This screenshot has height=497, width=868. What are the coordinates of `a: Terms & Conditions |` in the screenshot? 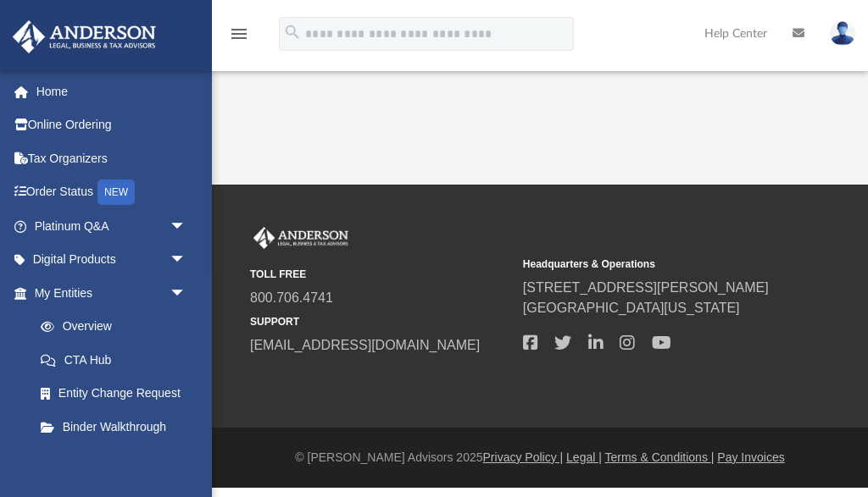 It's located at (659, 458).